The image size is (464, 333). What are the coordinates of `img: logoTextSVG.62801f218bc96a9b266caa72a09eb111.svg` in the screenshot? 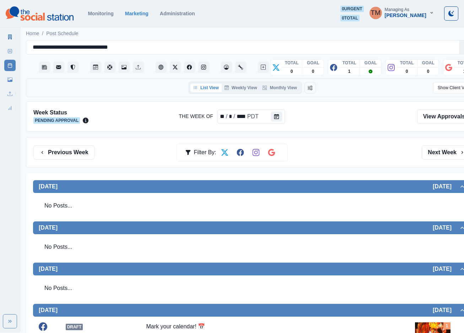 It's located at (39, 14).